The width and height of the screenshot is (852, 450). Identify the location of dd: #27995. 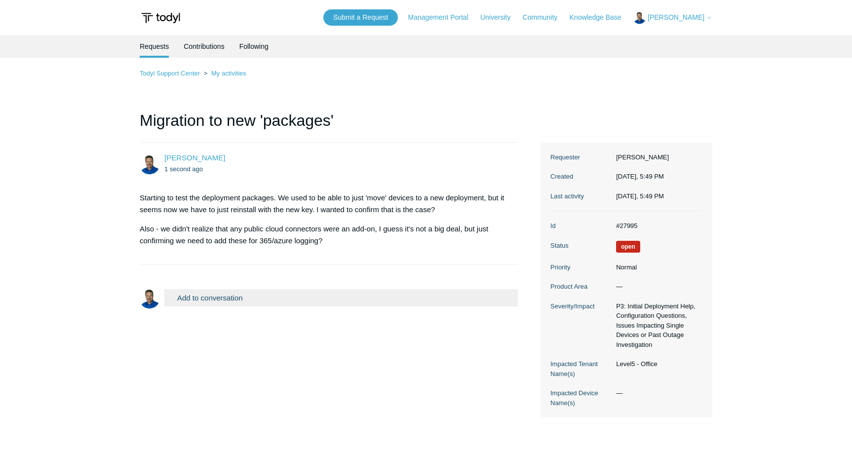
(657, 226).